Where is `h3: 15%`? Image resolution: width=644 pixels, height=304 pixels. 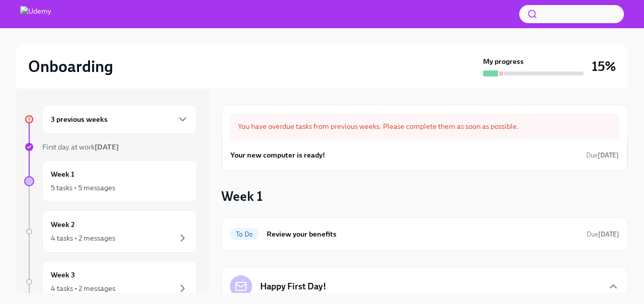 h3: 15% is located at coordinates (604, 67).